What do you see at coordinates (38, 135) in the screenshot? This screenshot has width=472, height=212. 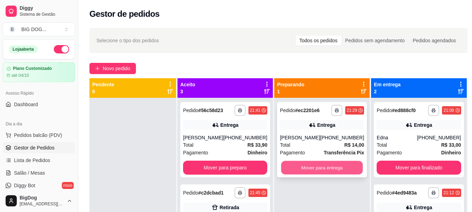 I see `span: Pedidos balcão (PDV)` at bounding box center [38, 135].